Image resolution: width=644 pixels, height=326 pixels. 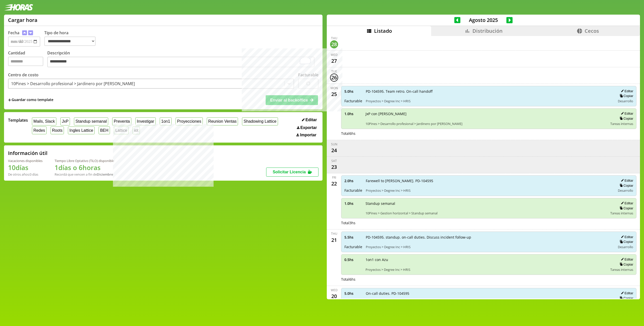 I want to click on span: Standup semanal, so click(x=486, y=203).